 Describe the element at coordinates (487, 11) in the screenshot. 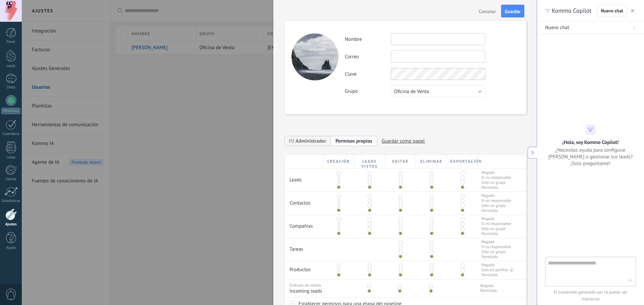

I see `button: Cancelar` at that location.